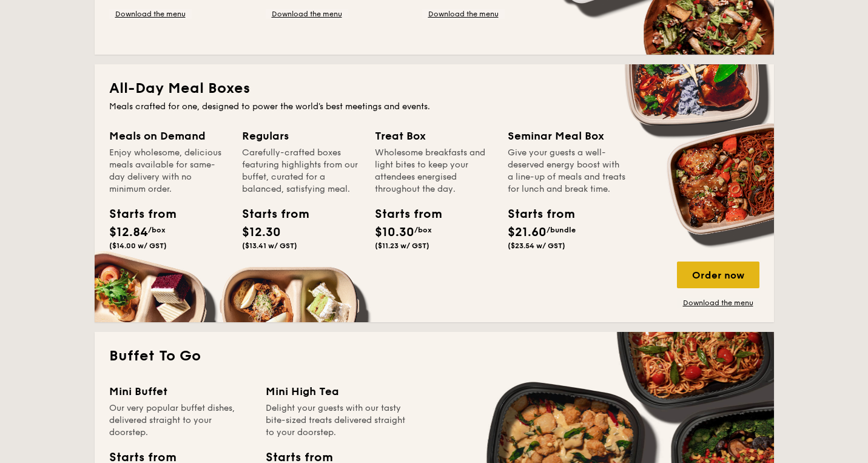 Image resolution: width=868 pixels, height=463 pixels. What do you see at coordinates (269, 246) in the screenshot?
I see `span: ($13.41 w/ GST)` at bounding box center [269, 246].